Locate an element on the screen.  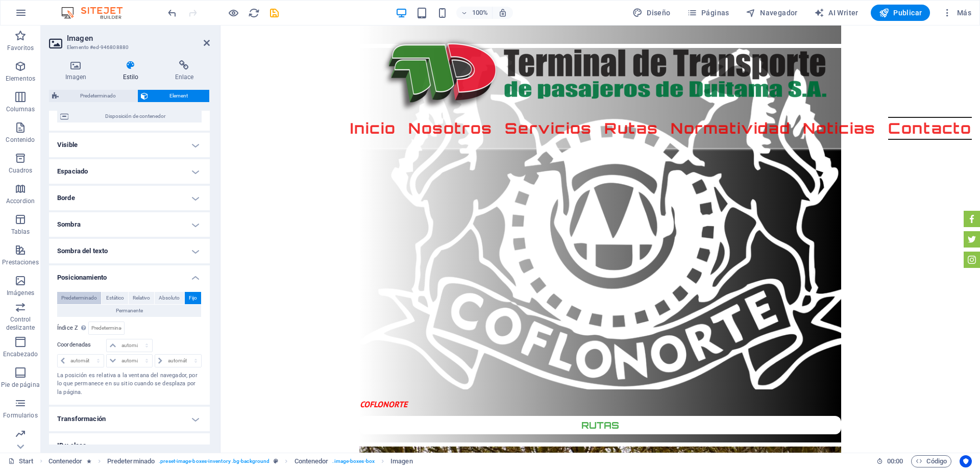
h2: Imagen is located at coordinates (138, 38).